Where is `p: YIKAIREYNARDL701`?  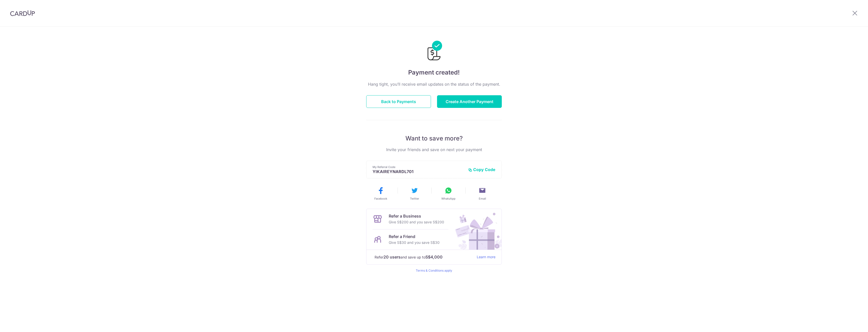 p: YIKAIREYNARDL701 is located at coordinates (418, 171).